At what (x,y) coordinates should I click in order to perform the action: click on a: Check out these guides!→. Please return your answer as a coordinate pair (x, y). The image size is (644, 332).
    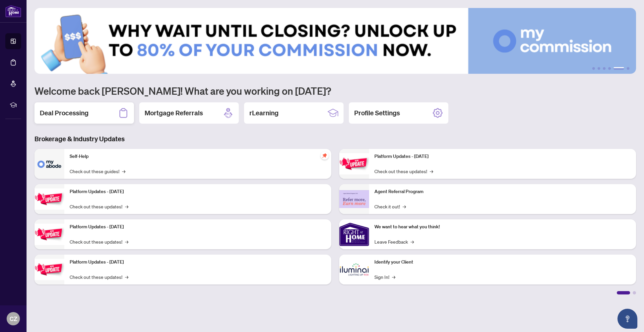
    Looking at the image, I should click on (98, 171).